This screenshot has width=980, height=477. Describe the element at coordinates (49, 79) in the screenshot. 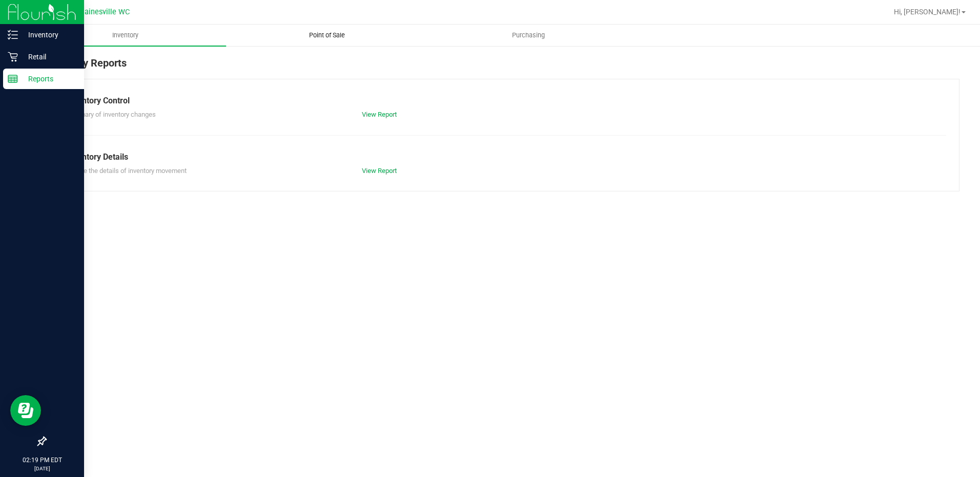

I see `p: Reports` at that location.